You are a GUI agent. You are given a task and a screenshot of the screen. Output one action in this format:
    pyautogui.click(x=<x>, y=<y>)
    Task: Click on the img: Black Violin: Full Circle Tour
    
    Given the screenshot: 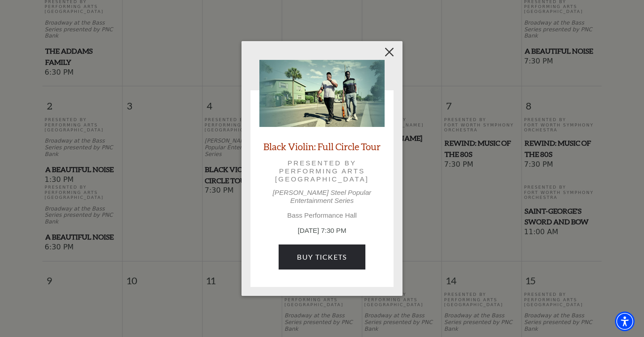 What is the action you would take?
    pyautogui.click(x=322, y=94)
    